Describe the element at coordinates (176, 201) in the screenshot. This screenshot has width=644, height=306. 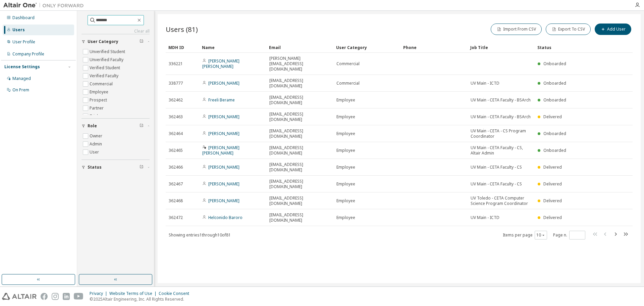
I see `span: 362468` at that location.